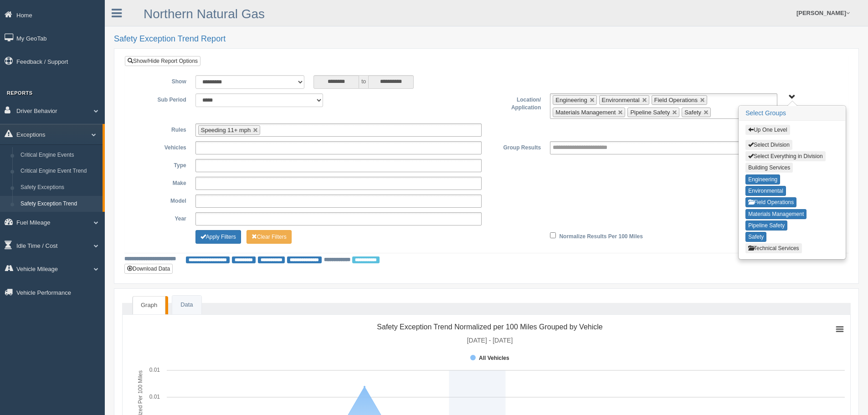 The width and height of the screenshot is (868, 415). Describe the element at coordinates (59, 188) in the screenshot. I see `a: Safety Exceptions` at that location.